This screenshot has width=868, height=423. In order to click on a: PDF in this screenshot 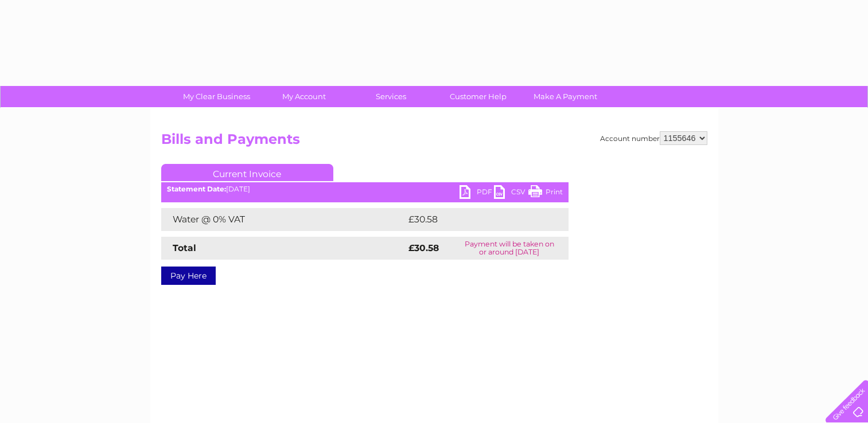, I will do `click(477, 193)`.